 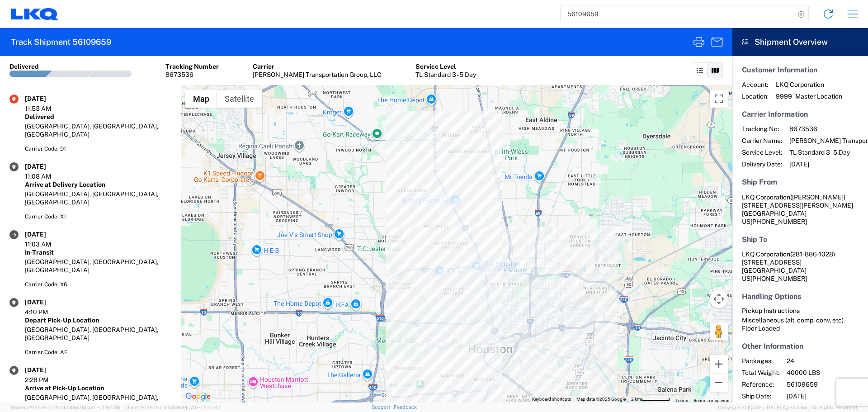 I want to click on button: Drag Pegman onto the map to open Street View, so click(x=719, y=332).